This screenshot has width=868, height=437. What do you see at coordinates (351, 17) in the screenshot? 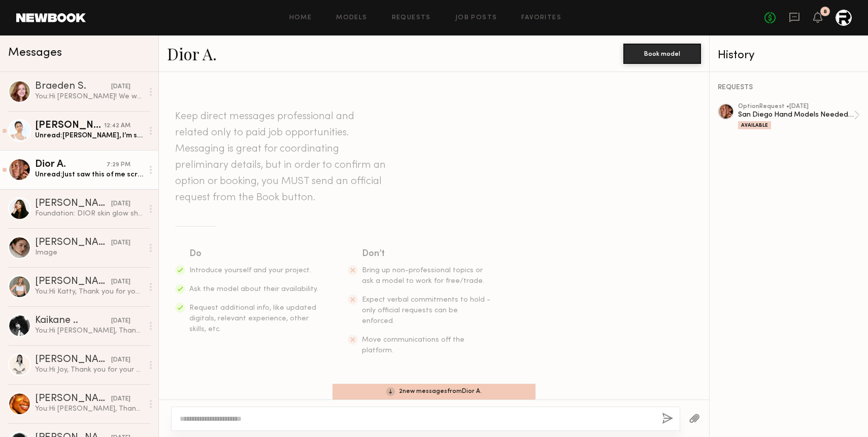
I see `a: Models` at bounding box center [351, 17].